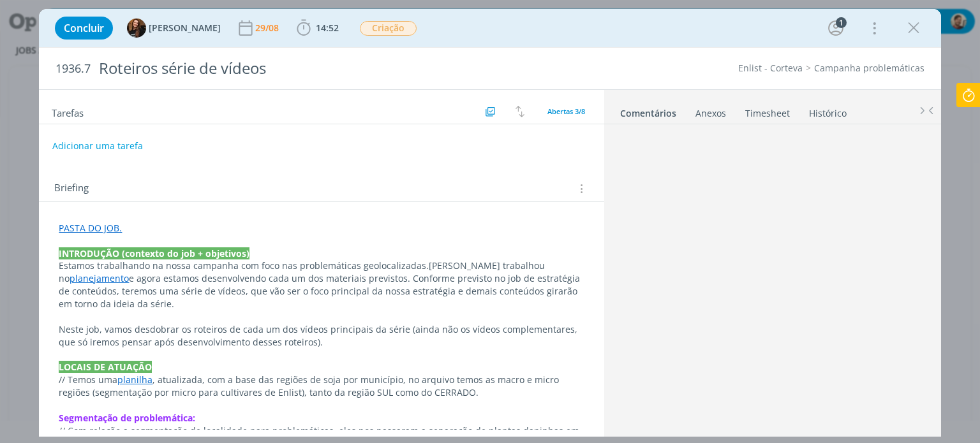  Describe the element at coordinates (99, 279) in the screenshot. I see `a: planejamento` at that location.